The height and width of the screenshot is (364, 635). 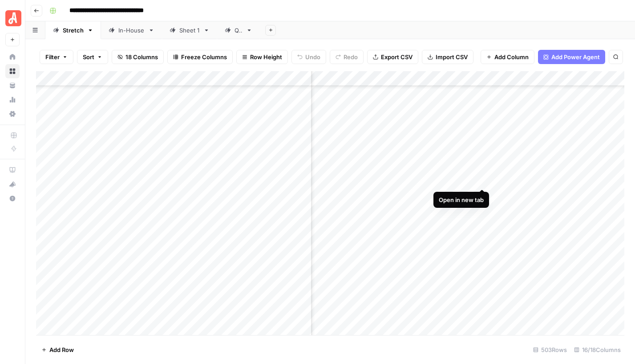 What do you see at coordinates (576, 57) in the screenshot?
I see `span: Add Power Agent` at bounding box center [576, 57].